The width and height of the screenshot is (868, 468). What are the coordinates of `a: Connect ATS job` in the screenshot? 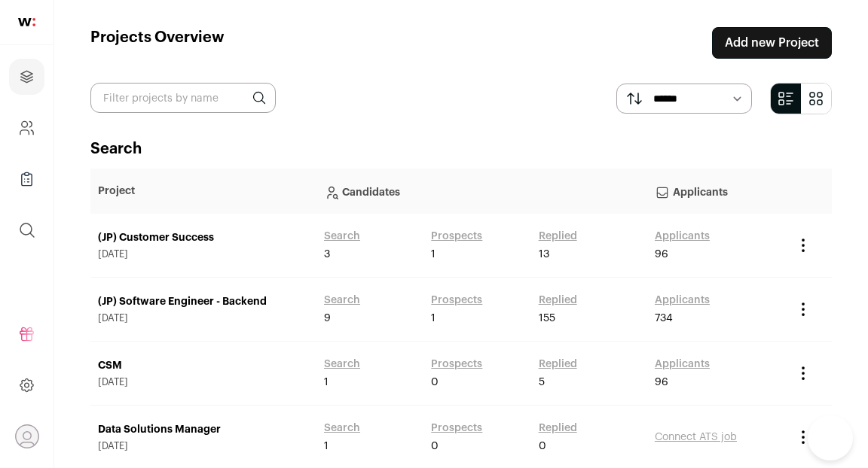 It's located at (695, 437).